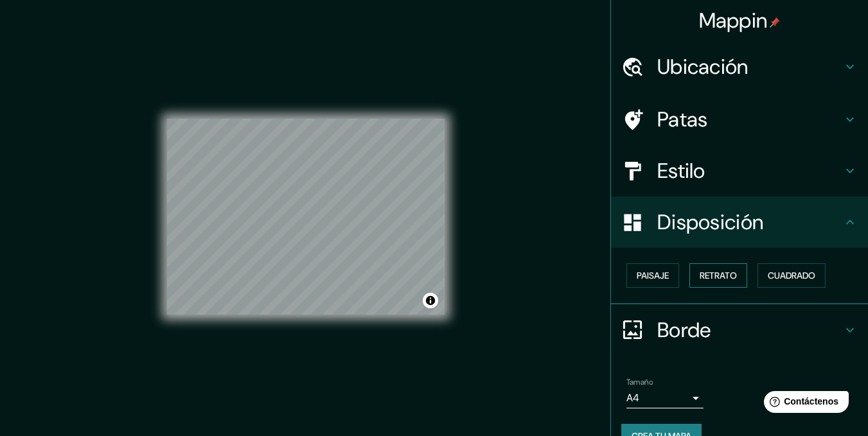  I want to click on button: Retrato, so click(718, 276).